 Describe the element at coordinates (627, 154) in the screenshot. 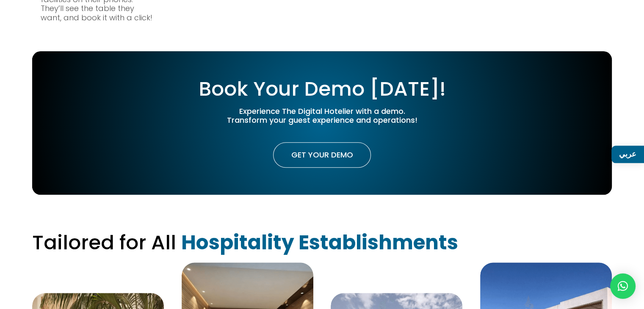

I see `a: عربي` at that location.